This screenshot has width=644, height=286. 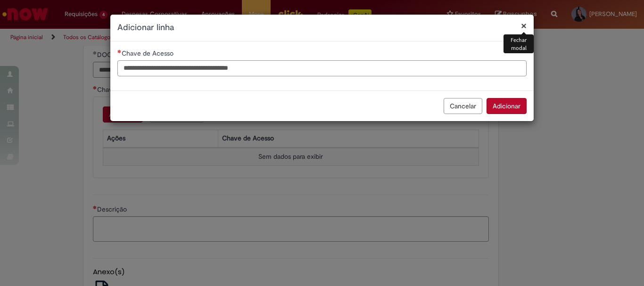 What do you see at coordinates (119, 51) in the screenshot?
I see `span: Necessários` at bounding box center [119, 51].